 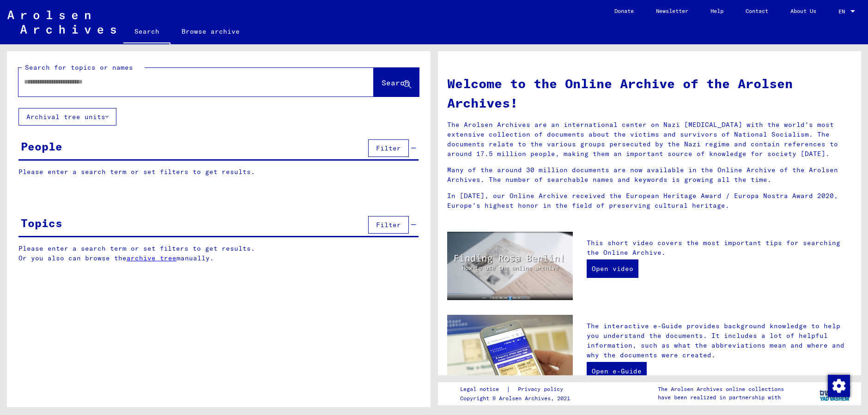 I want to click on div: Topics, so click(x=42, y=223).